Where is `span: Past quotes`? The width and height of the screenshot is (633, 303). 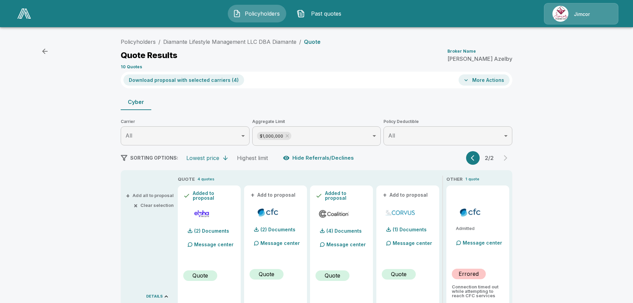
span: Past quotes is located at coordinates (327, 14).